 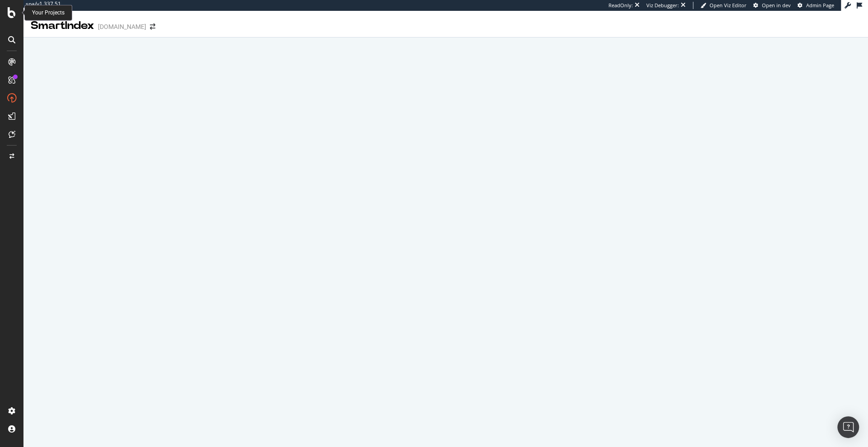 I want to click on span: Open Viz Editor, so click(x=728, y=5).